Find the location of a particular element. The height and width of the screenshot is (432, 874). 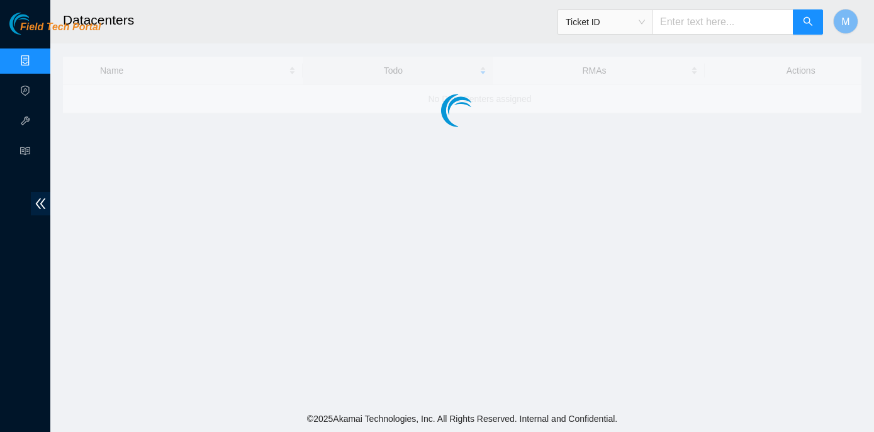

span: read is located at coordinates (25, 153).